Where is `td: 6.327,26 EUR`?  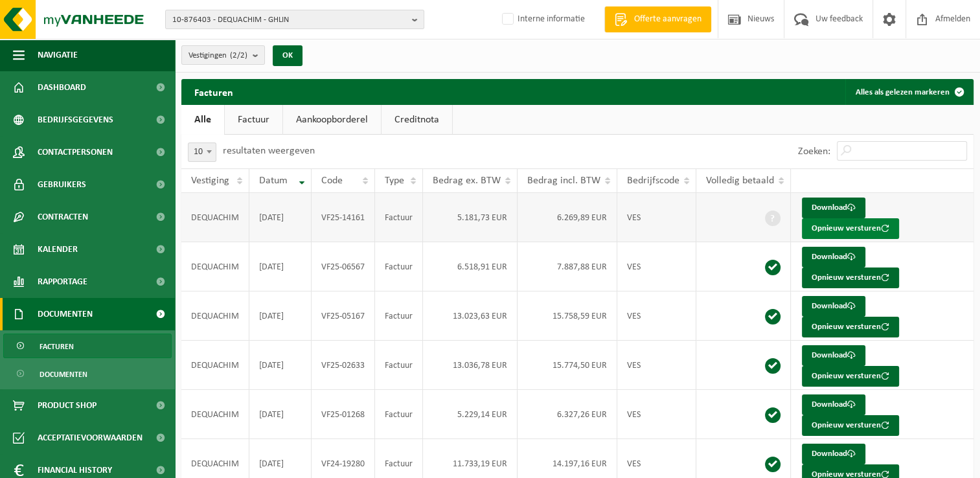 td: 6.327,26 EUR is located at coordinates (567, 414).